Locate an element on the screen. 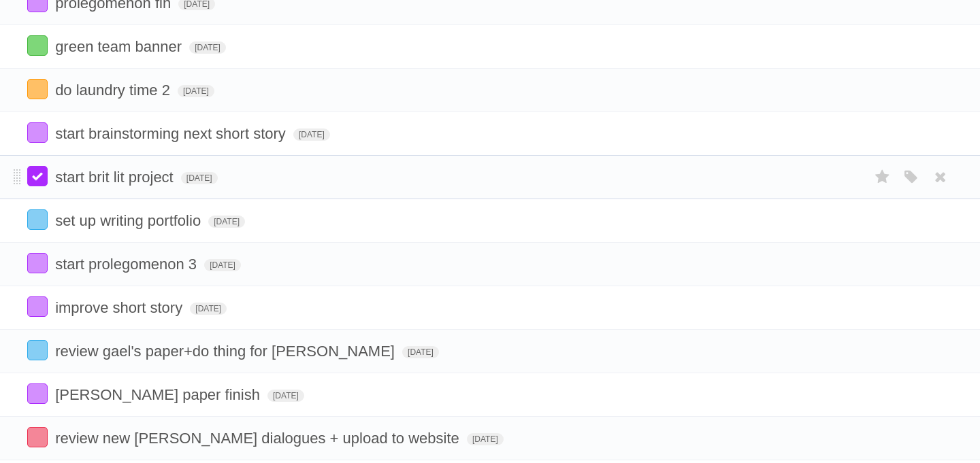 The height and width of the screenshot is (463, 980). span: green team banner is located at coordinates (120, 47).